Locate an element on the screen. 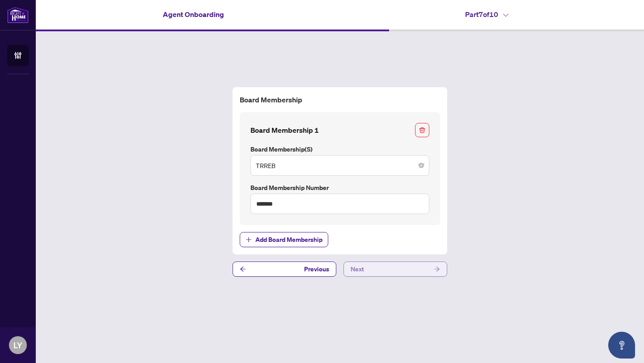  span: arrow-left is located at coordinates (243, 270).